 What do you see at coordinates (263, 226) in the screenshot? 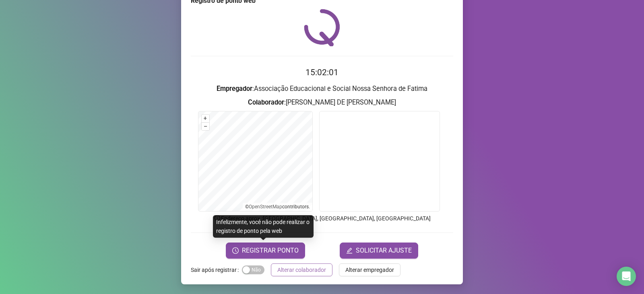
I see `div: Infelizmente, você não pode realizar o registro de ponto pela web` at bounding box center [263, 226].